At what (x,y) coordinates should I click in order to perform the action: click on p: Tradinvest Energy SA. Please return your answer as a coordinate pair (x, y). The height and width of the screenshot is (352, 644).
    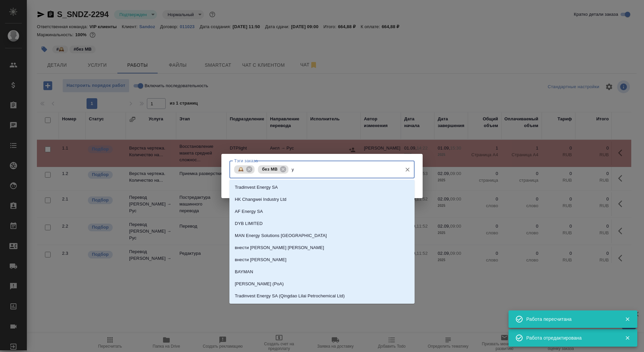
    Looking at the image, I should click on (257, 188).